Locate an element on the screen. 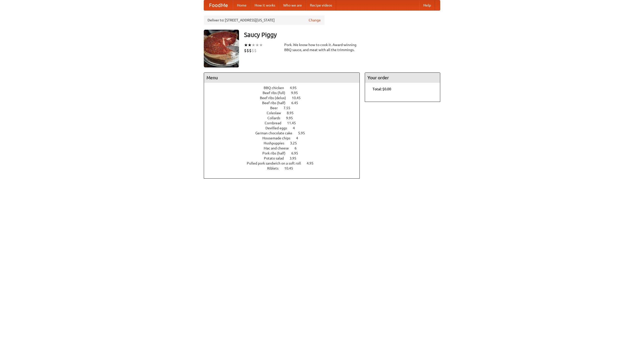  b: Total: $0.00 is located at coordinates (382, 89).